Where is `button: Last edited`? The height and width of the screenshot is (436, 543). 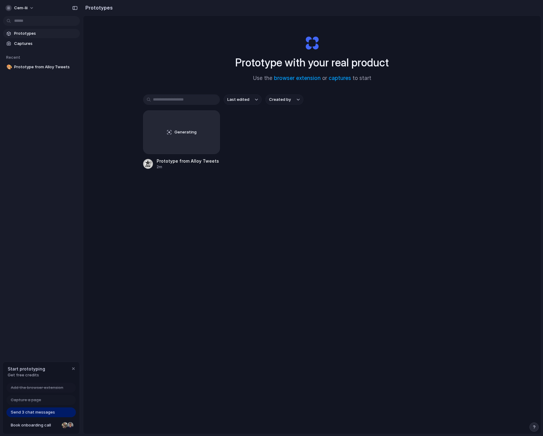 button: Last edited is located at coordinates (243, 100).